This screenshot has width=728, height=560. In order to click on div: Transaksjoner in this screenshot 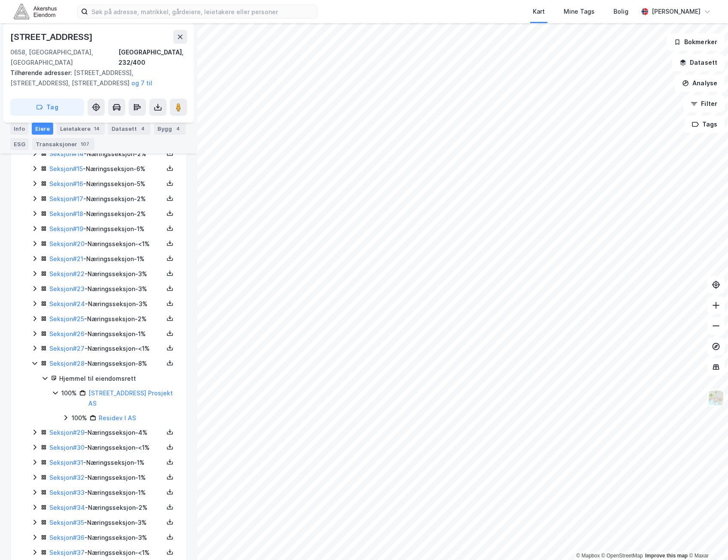, I will do `click(63, 144)`.